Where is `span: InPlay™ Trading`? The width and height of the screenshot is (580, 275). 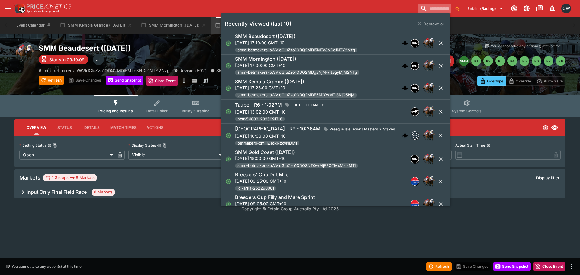 span: InPlay™ Trading is located at coordinates (196, 111).